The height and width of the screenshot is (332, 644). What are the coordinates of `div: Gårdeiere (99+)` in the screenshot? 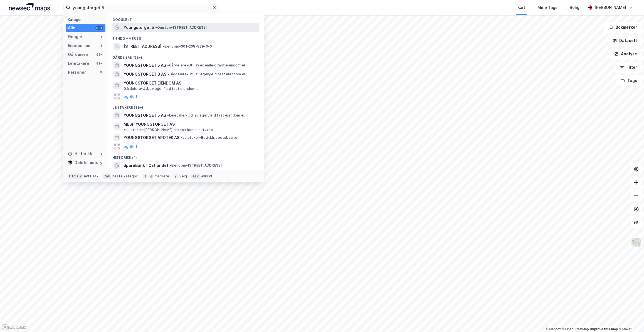 It's located at (186, 56).